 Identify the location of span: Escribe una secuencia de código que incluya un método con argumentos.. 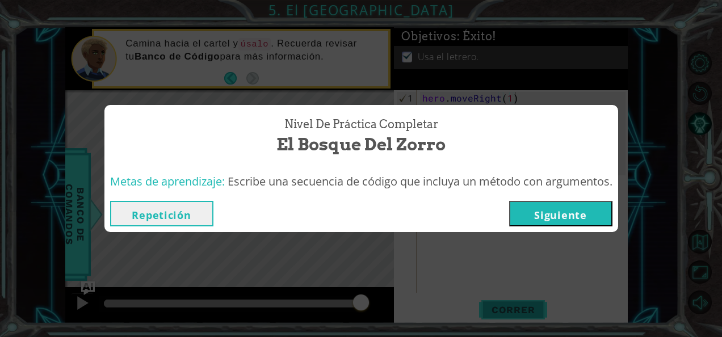
(420, 181).